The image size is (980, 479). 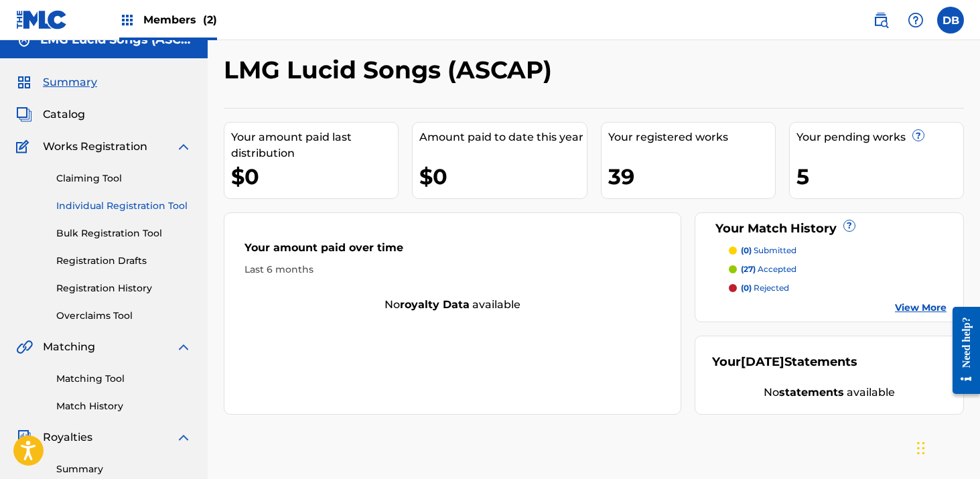 I want to click on img: Top Rightsholders, so click(x=127, y=20).